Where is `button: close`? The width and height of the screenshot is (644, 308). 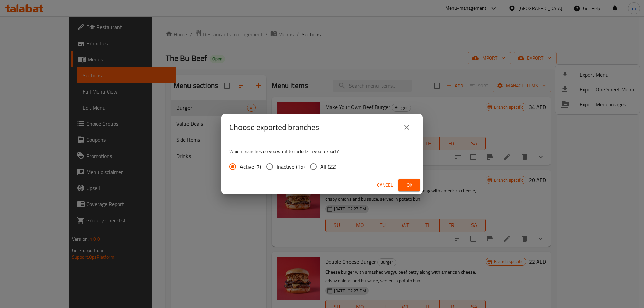 button: close is located at coordinates (407, 127).